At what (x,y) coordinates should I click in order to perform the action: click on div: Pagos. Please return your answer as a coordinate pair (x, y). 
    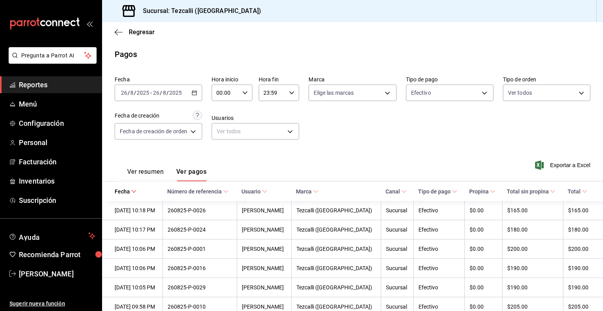
    Looking at the image, I should click on (126, 54).